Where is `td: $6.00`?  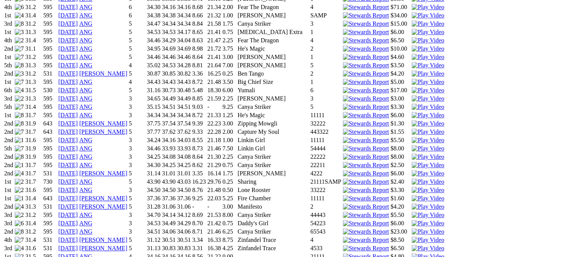
td: $6.00 is located at coordinates (400, 32).